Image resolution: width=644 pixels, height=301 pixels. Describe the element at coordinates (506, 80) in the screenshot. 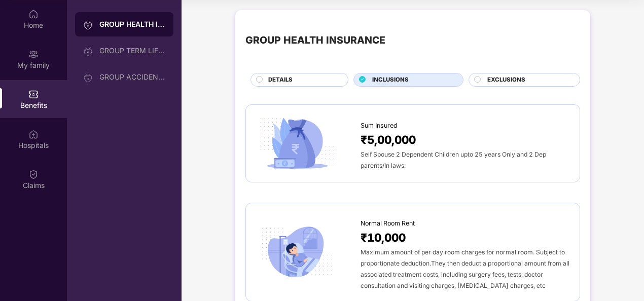

I see `span: EXCLUSIONS` at that location.